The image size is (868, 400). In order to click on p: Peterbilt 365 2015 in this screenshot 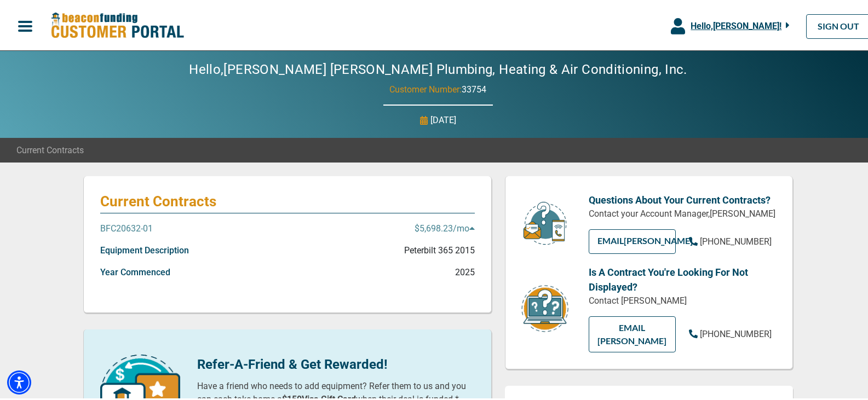, I will do `click(439, 249)`.